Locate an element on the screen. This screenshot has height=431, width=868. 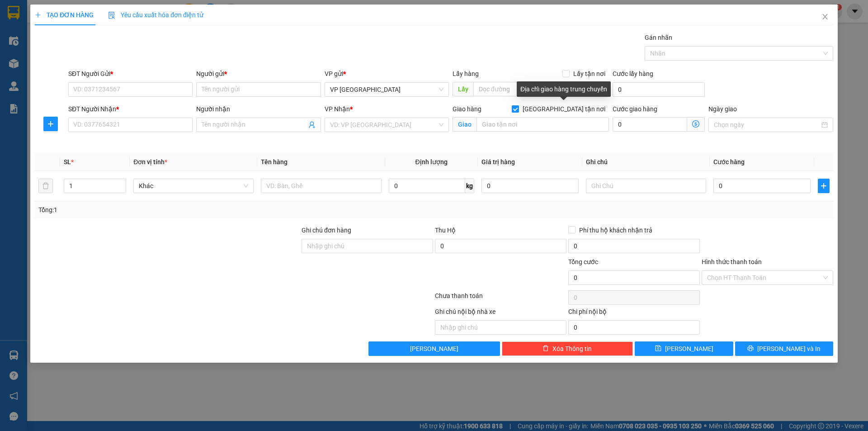
div: Chi phí nội bộ is located at coordinates (634, 313).